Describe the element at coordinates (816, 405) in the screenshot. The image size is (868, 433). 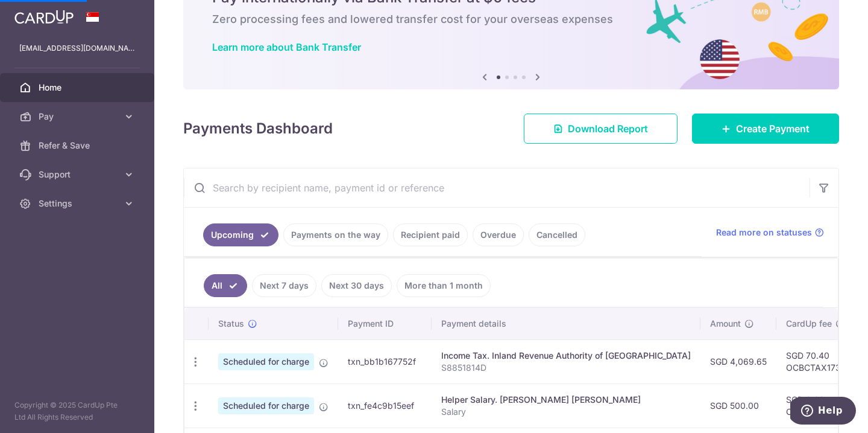
I see `td: SGD 9.00 OCBC18` at that location.